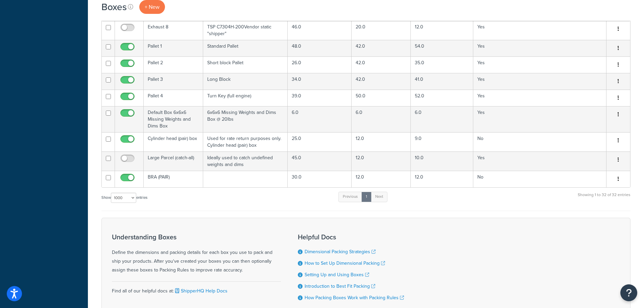 This screenshot has width=644, height=308. Describe the element at coordinates (319, 30) in the screenshot. I see `td: 46.0` at that location.